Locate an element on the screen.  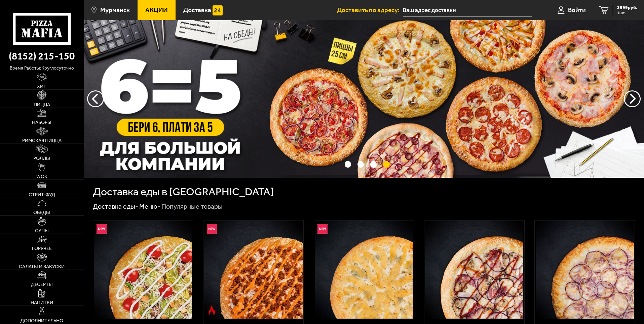
a: НовинкаОстрое блюдоБиф чили 25 см (толстое с сыром) is located at coordinates (253, 270).